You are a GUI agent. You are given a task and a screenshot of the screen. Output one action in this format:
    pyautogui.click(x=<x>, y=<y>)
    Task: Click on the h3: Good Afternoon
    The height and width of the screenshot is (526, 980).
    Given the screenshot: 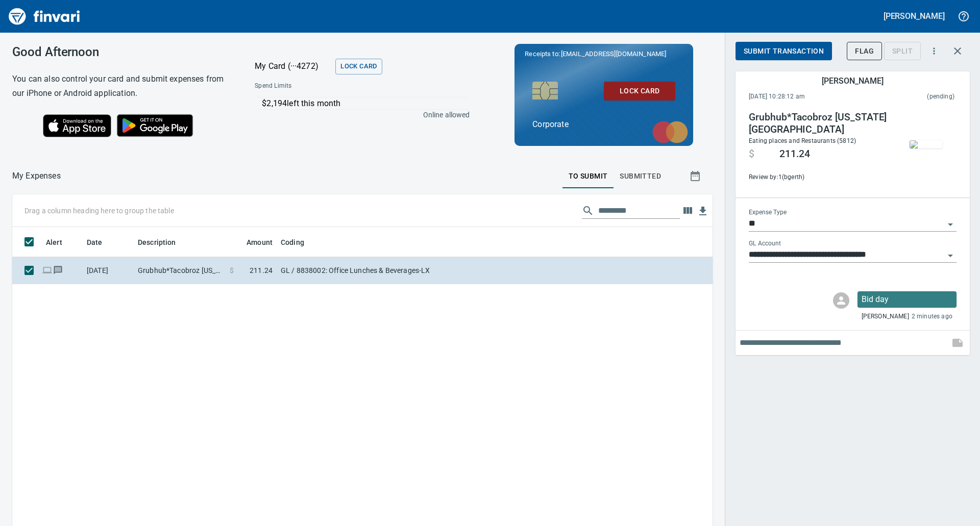 What is the action you would take?
    pyautogui.click(x=120, y=52)
    